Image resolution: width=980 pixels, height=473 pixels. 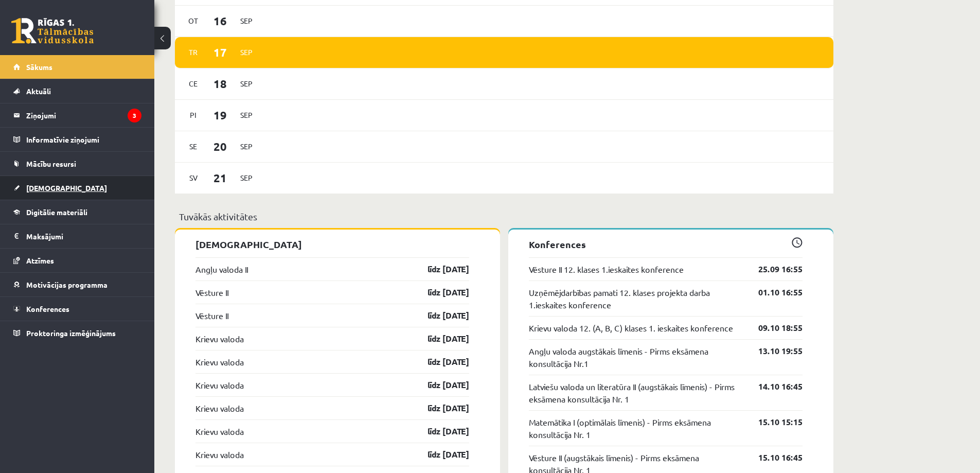 What do you see at coordinates (194, 177) in the screenshot?
I see `span: Sv` at bounding box center [194, 177].